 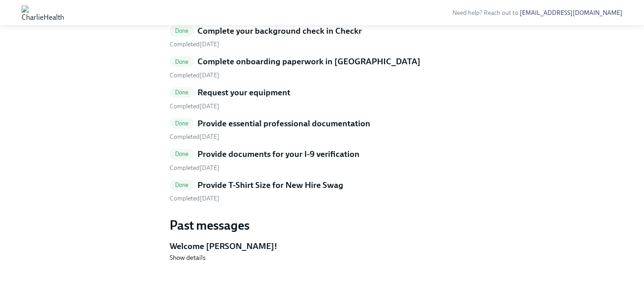 I want to click on span: Thursday, August 28th 2025, 1:31 pm, so click(x=194, y=75).